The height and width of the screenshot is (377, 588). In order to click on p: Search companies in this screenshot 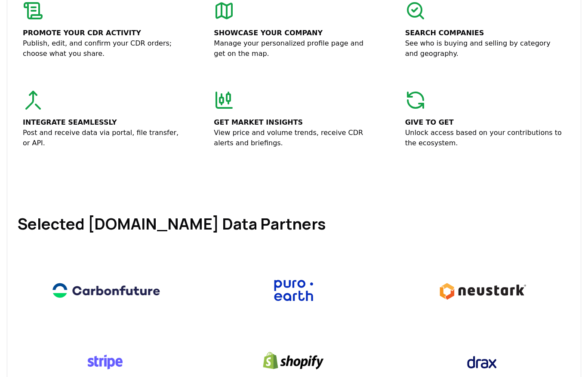, I will do `click(485, 34)`.